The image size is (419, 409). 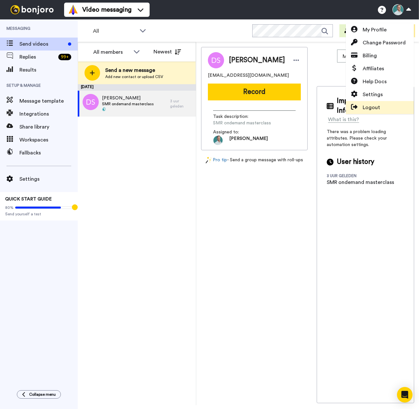 I want to click on div: There was a problem loading attributes. Please check your automation settings., so click(x=365, y=245).